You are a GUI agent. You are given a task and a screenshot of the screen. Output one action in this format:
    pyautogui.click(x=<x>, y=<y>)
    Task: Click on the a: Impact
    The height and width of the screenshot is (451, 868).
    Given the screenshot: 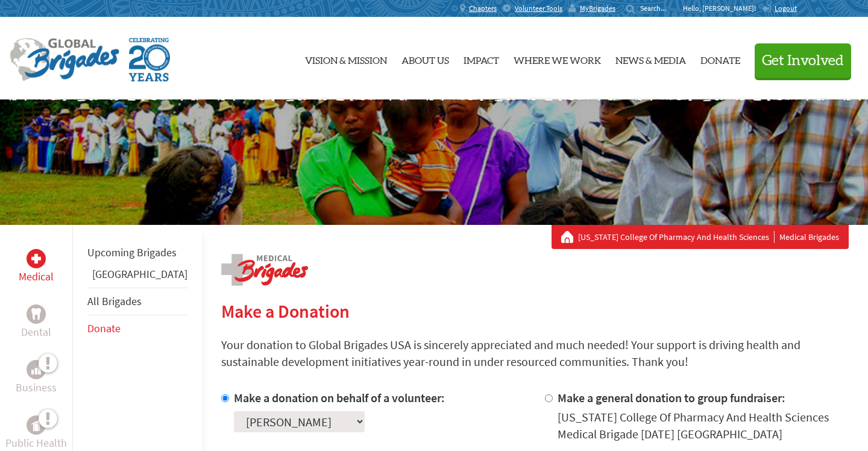 What is the action you would take?
    pyautogui.click(x=481, y=59)
    